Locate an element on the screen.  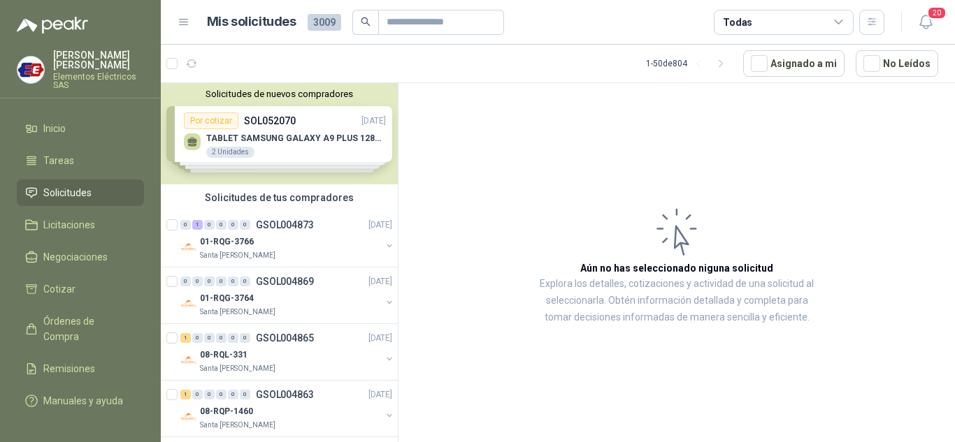
p: GSOL004873 is located at coordinates (284, 225).